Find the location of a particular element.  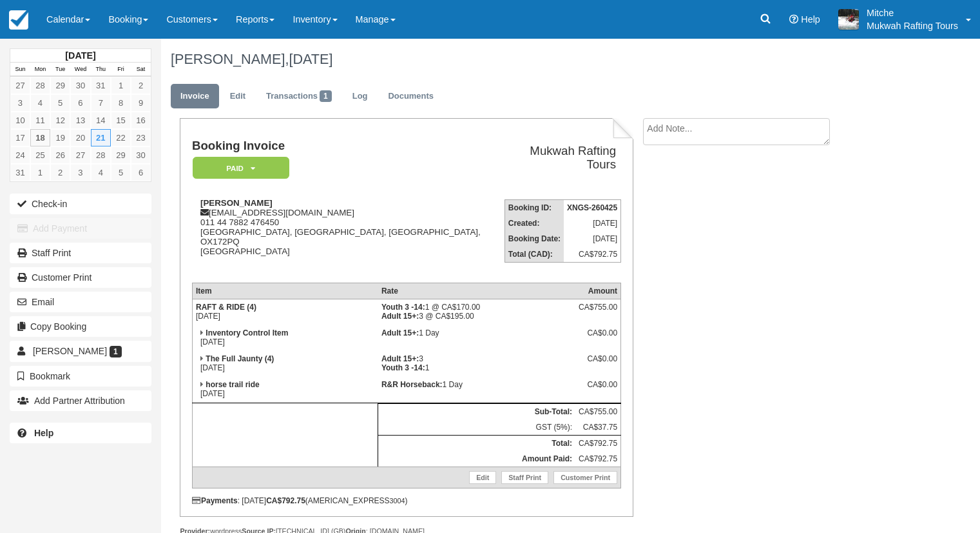

a: 12 is located at coordinates (60, 120).